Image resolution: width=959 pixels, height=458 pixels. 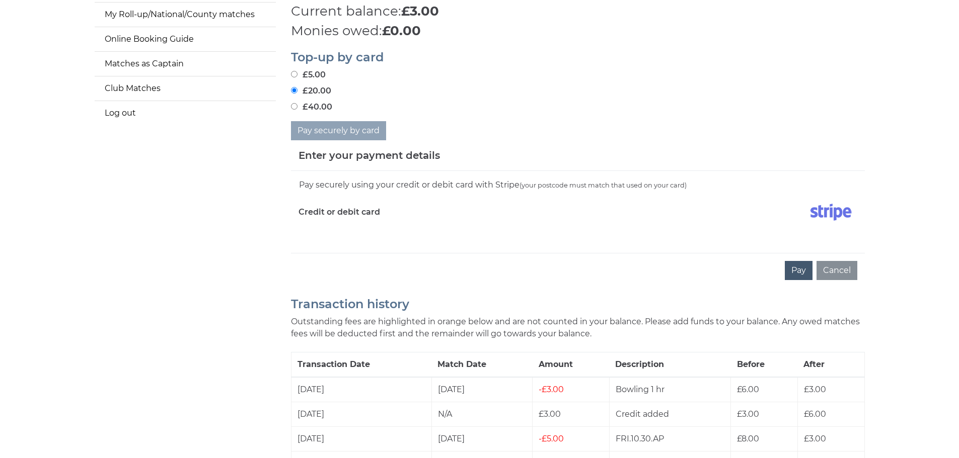 I want to click on button: Pay securely by card, so click(x=338, y=131).